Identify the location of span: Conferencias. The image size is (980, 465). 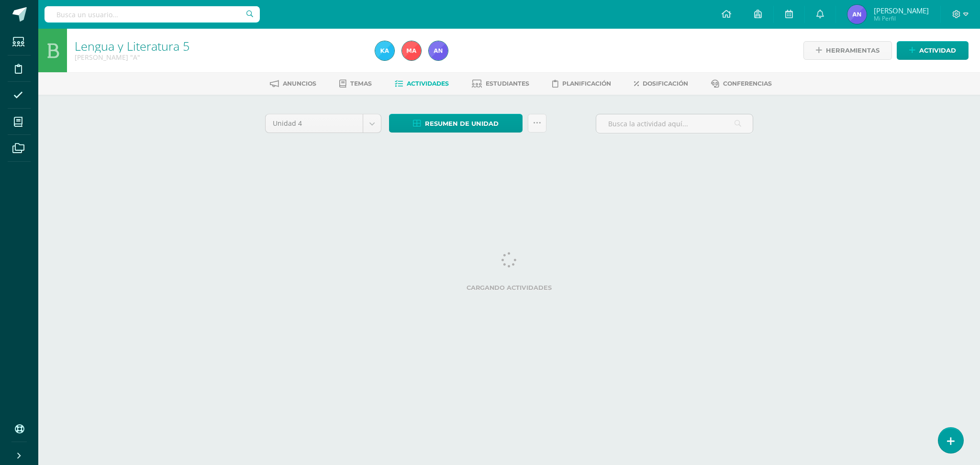
(747, 83).